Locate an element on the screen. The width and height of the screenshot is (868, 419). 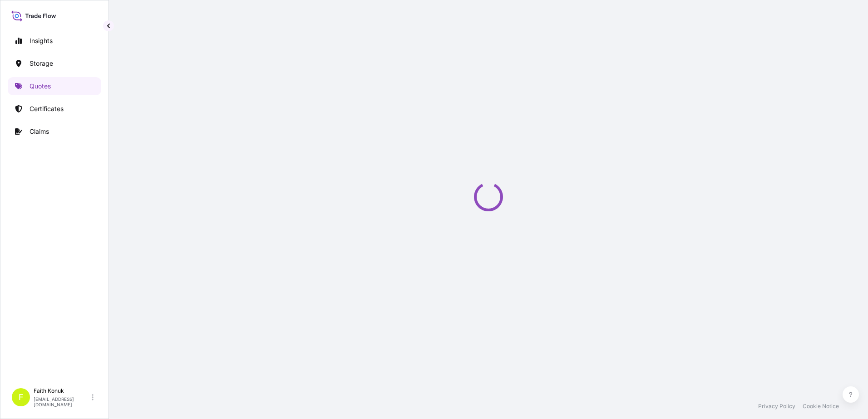
p: Privacy Policy is located at coordinates (777, 407).